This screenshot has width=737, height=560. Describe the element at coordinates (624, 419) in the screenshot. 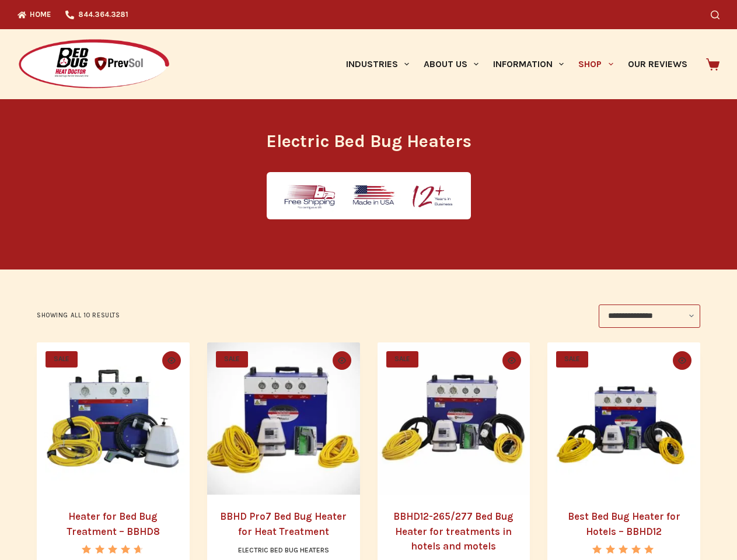

I see `a: Best Bed Bug Heater for Hotels - BBHD12` at that location.